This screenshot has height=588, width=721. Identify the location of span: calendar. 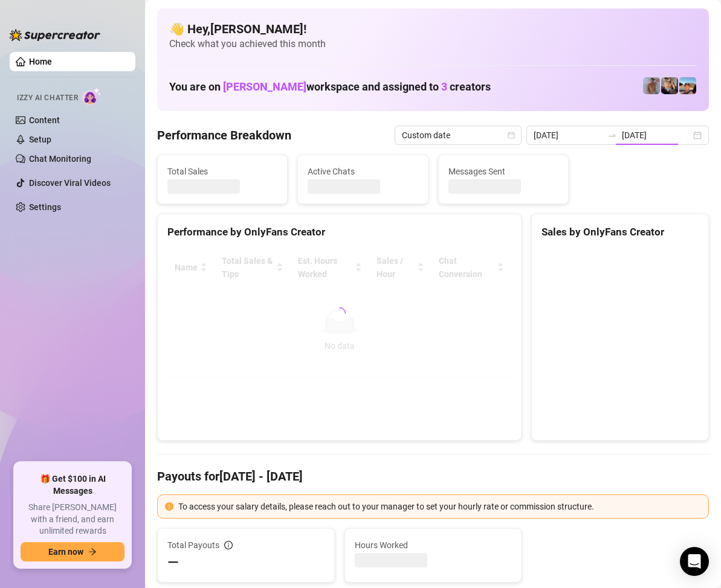
(512, 135).